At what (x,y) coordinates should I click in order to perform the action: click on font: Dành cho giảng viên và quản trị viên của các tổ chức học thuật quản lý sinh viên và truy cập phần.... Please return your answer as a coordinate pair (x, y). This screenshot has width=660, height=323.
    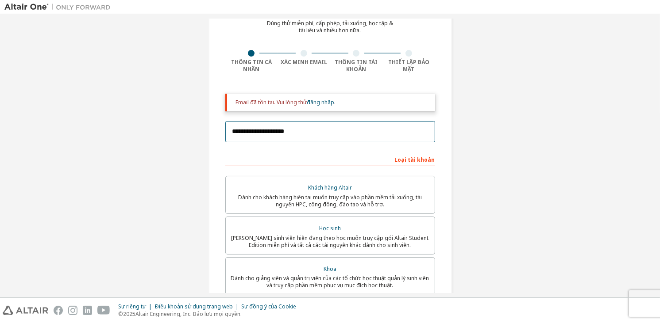
    Looking at the image, I should click on (330, 282).